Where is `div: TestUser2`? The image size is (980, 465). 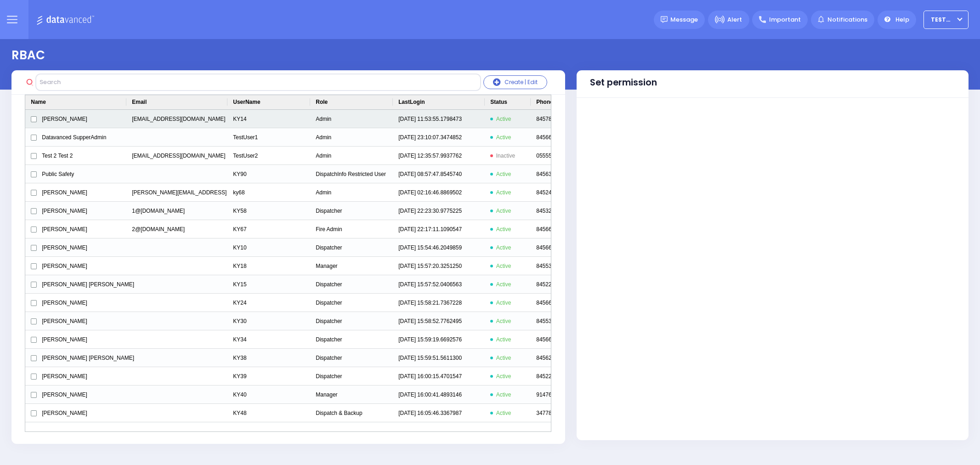 div: TestUser2 is located at coordinates (268, 156).